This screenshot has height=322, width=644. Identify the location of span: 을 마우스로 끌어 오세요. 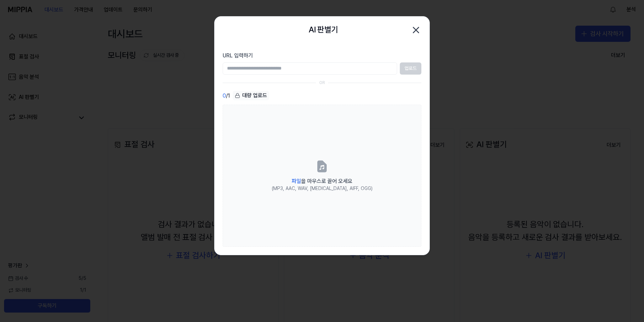
(322, 181).